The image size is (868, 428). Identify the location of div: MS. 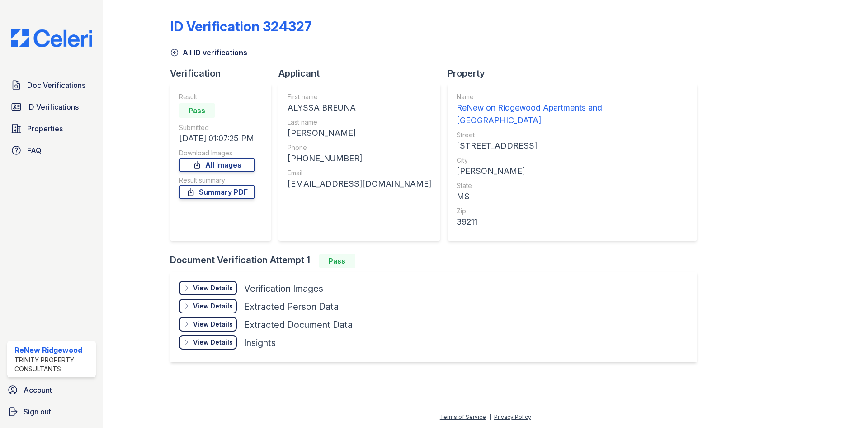
(573, 197).